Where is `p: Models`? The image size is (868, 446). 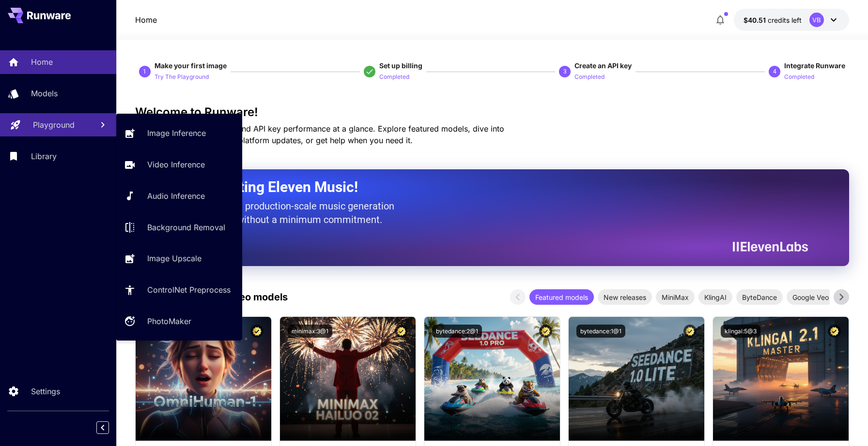
p: Models is located at coordinates (44, 94).